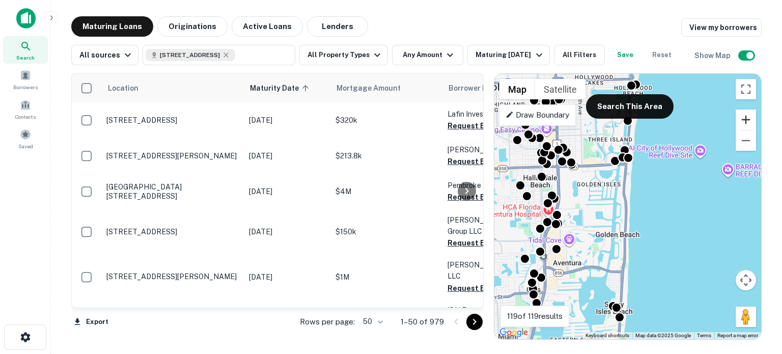 The height and width of the screenshot is (354, 782). Describe the element at coordinates (372, 321) in the screenshot. I see `div: 50` at that location.